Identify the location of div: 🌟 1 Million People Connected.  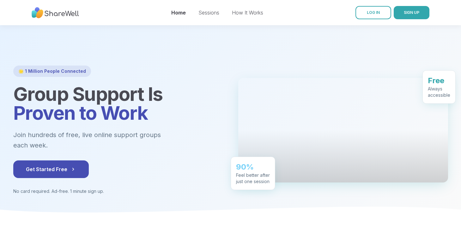
(52, 71).